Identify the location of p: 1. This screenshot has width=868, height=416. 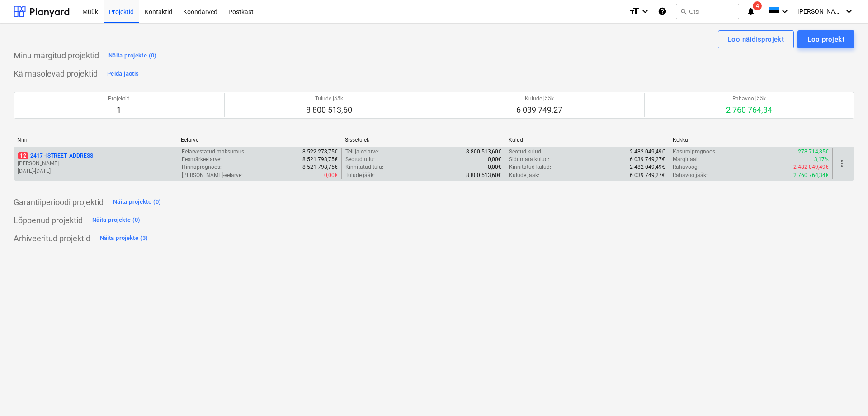
(119, 110).